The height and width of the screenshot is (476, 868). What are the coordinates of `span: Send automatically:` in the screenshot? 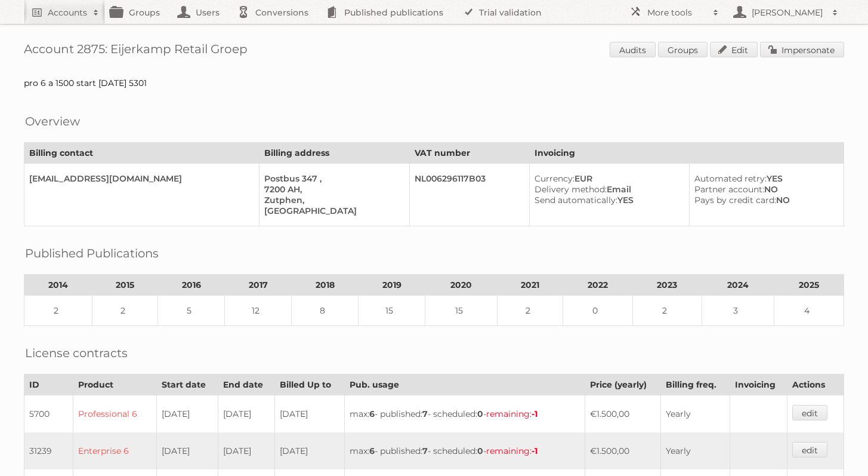 It's located at (576, 200).